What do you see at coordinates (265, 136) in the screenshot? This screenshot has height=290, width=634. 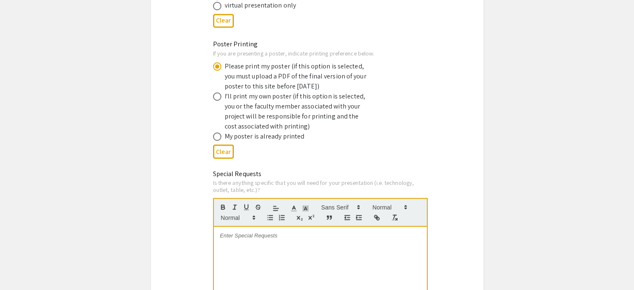 I see `div: My poster is already printed` at bounding box center [265, 136].